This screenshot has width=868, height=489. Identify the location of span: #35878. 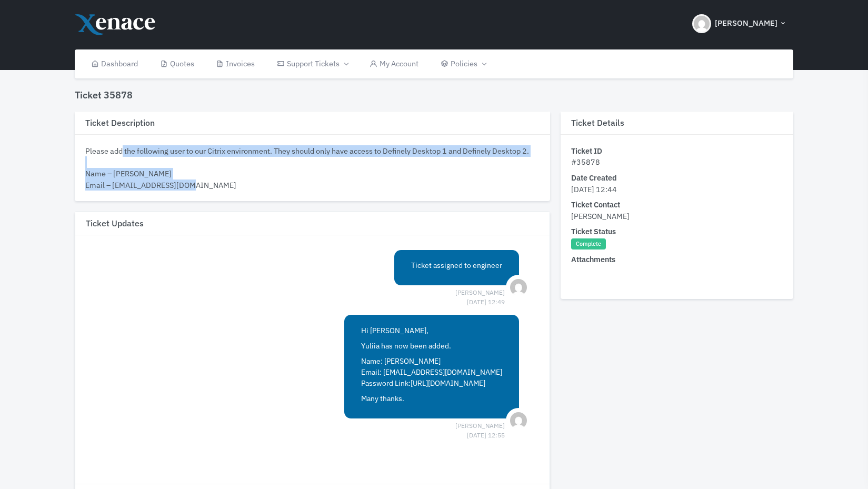
(586, 161).